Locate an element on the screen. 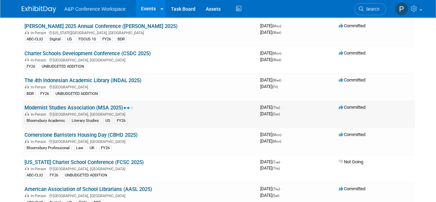 The width and height of the screenshot is (436, 202). div: UK is located at coordinates (92, 148).